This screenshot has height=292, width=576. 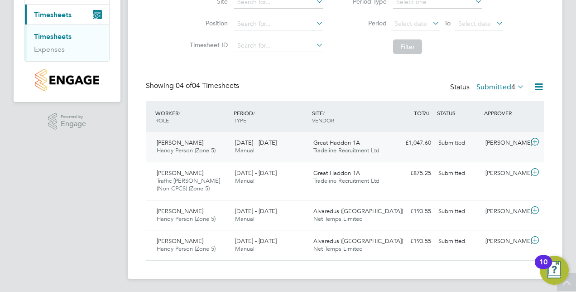 I want to click on span: Engage, so click(x=73, y=124).